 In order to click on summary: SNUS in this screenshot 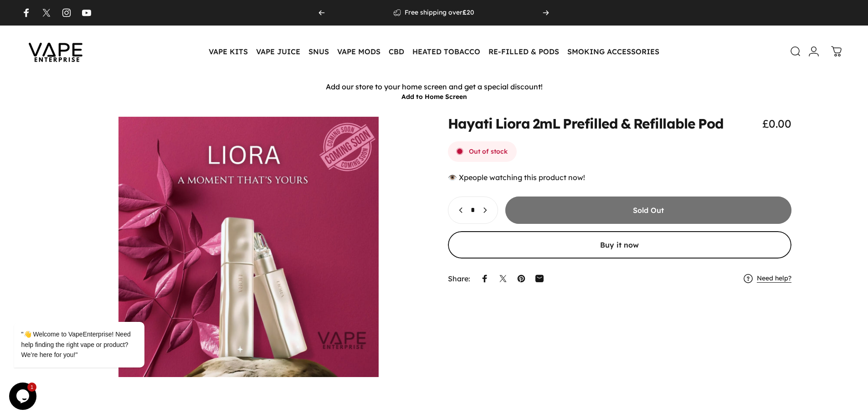, I will do `click(319, 52)`.